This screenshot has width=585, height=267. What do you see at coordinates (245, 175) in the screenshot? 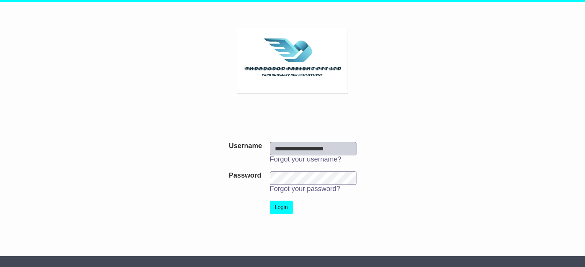
I see `label: Password` at bounding box center [245, 175].